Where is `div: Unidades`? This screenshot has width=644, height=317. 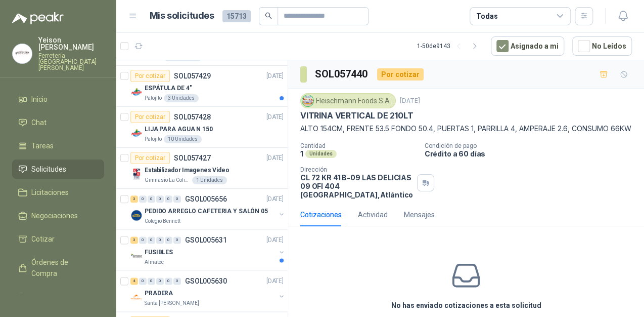
div: Unidades is located at coordinates (321, 154).